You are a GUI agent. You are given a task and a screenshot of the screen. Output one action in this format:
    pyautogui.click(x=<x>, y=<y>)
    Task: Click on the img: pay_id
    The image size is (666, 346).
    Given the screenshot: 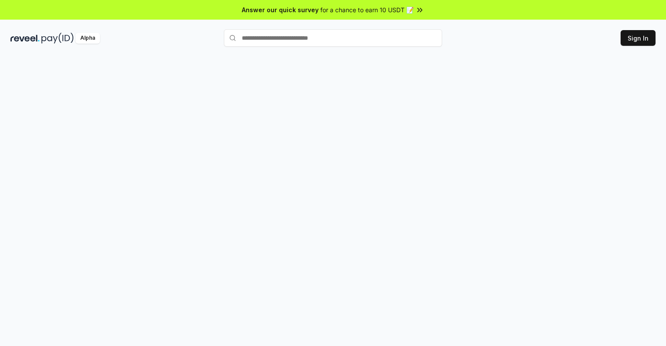 What is the action you would take?
    pyautogui.click(x=58, y=38)
    